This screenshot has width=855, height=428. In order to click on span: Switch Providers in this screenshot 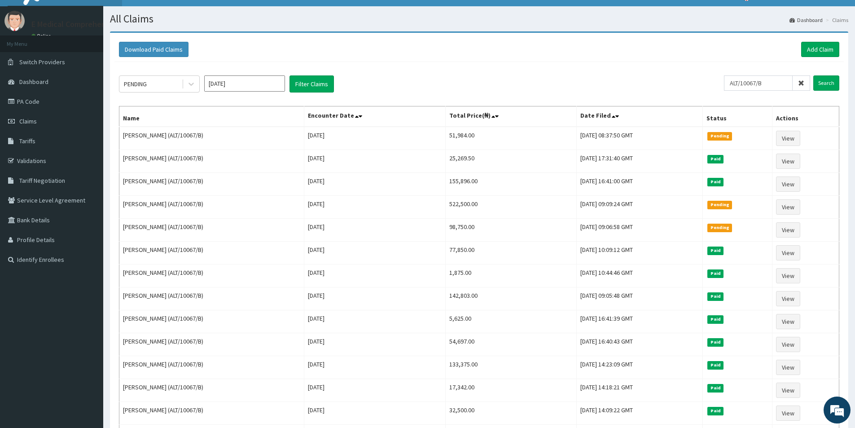, I will do `click(42, 62)`.